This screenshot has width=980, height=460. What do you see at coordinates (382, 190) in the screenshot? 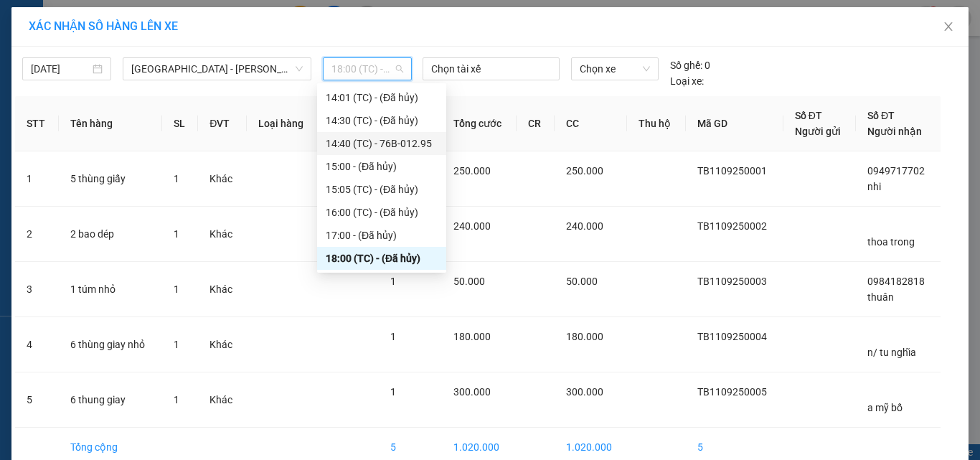
I see `div: 15:05 (TC) - (Đã hủy)` at bounding box center [382, 190].